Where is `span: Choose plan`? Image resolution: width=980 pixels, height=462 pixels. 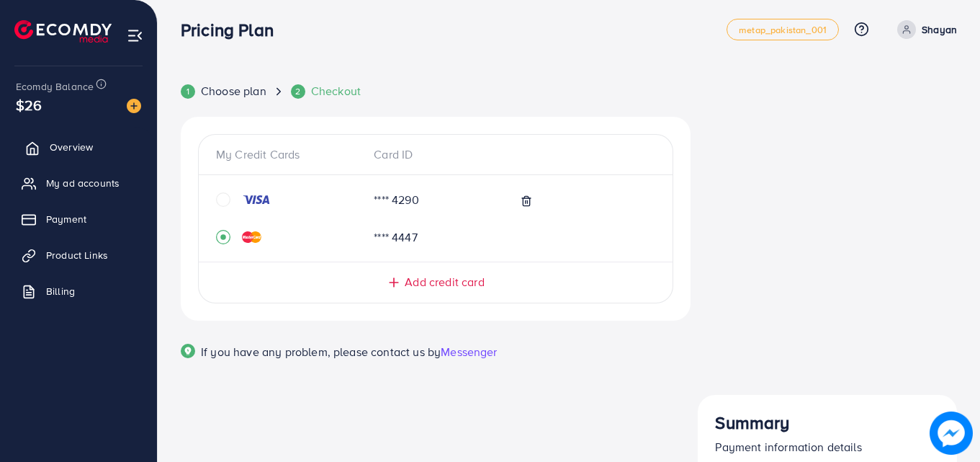 span: Choose plan is located at coordinates (233, 91).